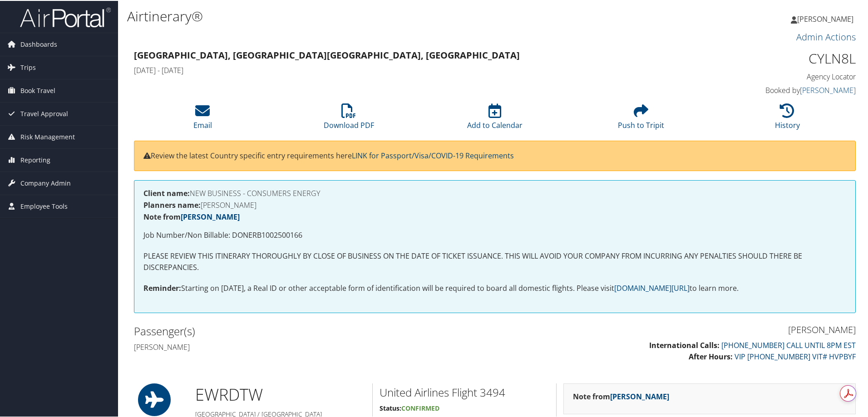 The image size is (868, 417). Describe the element at coordinates (311, 330) in the screenshot. I see `h2: Passenger(s)` at that location.